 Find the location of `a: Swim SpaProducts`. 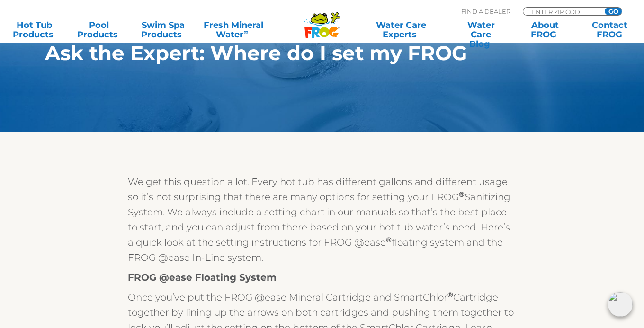

a: Swim SpaProducts is located at coordinates (163, 30).